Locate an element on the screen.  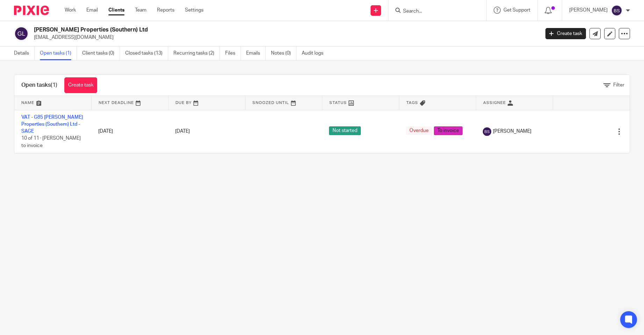
a: Client tasks (0) is located at coordinates (101, 54).